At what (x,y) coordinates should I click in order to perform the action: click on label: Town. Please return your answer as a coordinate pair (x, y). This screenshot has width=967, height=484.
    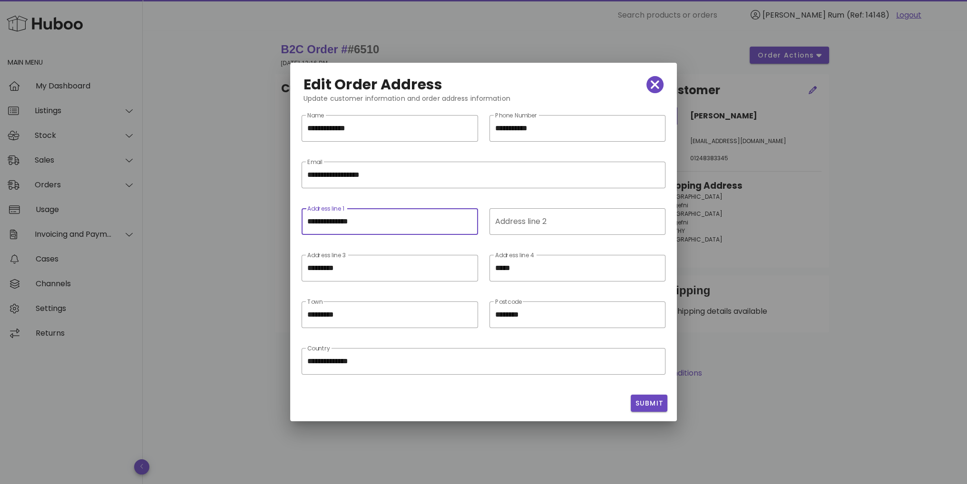
    Looking at the image, I should click on (315, 302).